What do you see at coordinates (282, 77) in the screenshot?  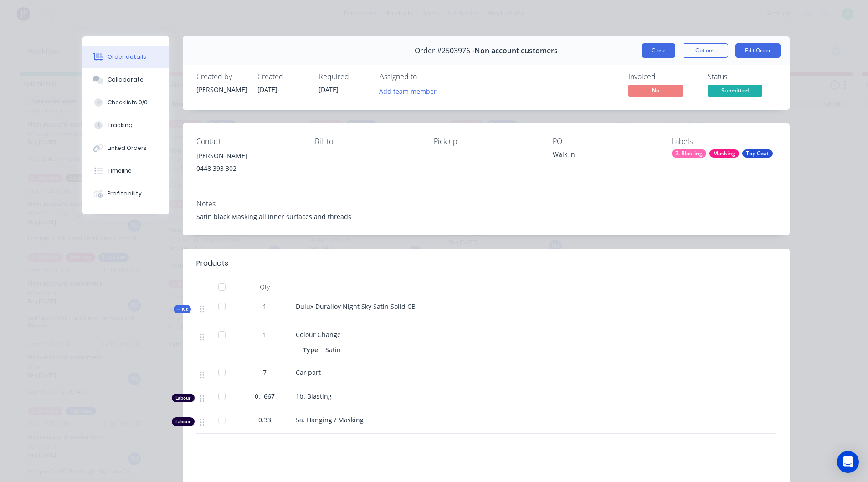 I see `div: Created` at bounding box center [282, 77].